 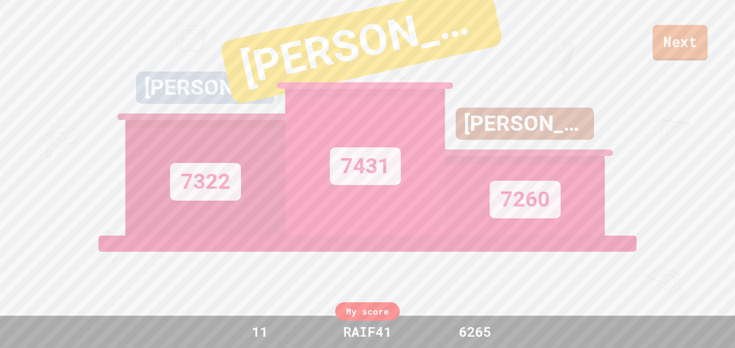 I want to click on div: 6265, so click(x=475, y=332).